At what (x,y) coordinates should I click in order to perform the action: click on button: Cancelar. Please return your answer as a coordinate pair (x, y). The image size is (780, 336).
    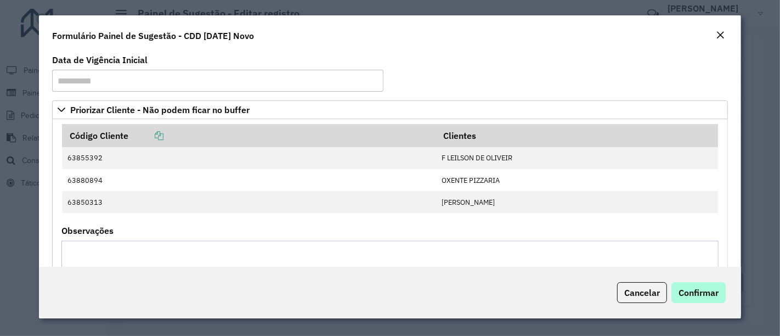
    Looking at the image, I should click on (642, 292).